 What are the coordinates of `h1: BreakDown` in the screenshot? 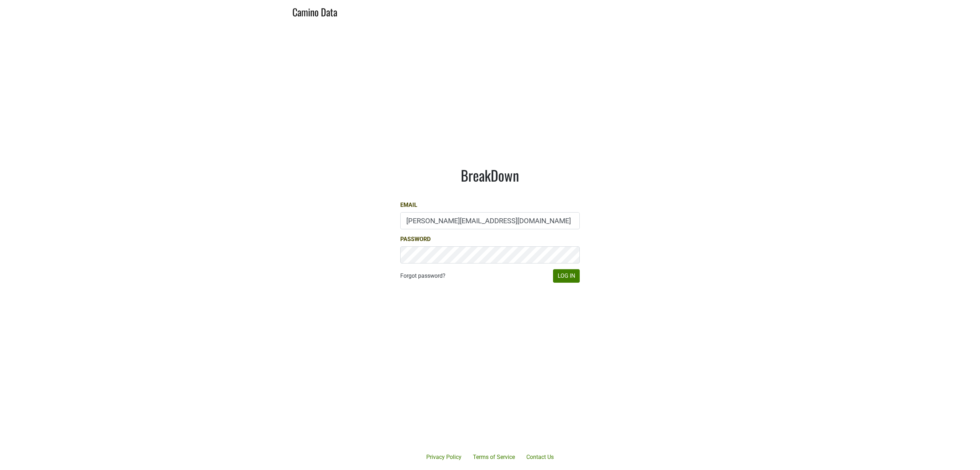 It's located at (490, 175).